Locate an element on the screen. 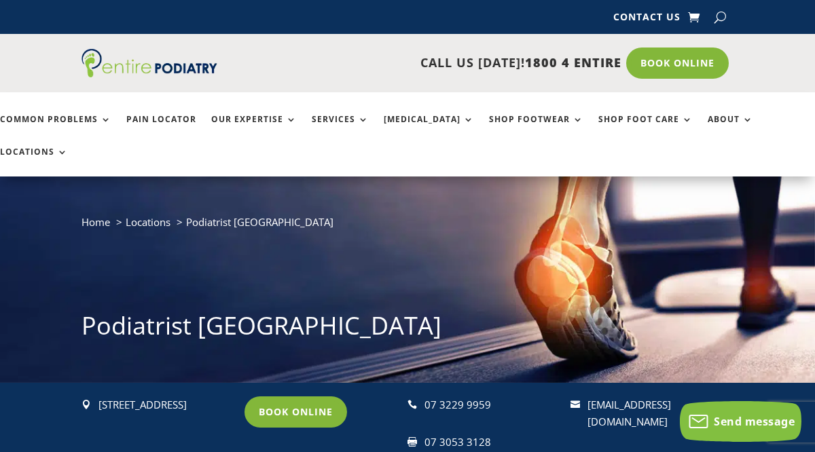 The width and height of the screenshot is (815, 452). div: 07 3053 3128 is located at coordinates (492, 443).